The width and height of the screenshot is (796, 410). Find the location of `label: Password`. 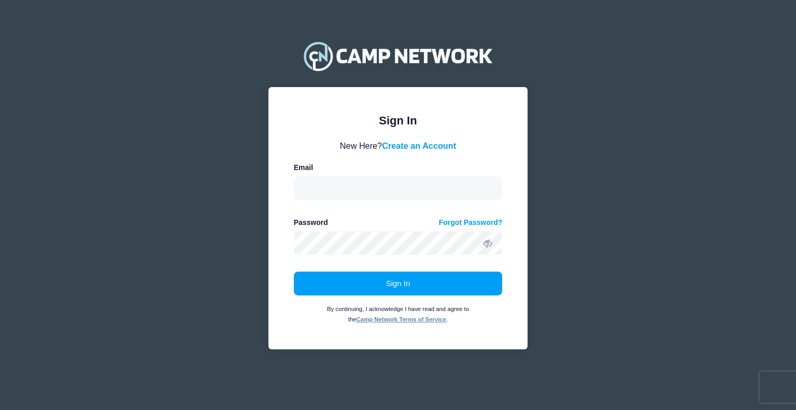

label: Password is located at coordinates (311, 222).